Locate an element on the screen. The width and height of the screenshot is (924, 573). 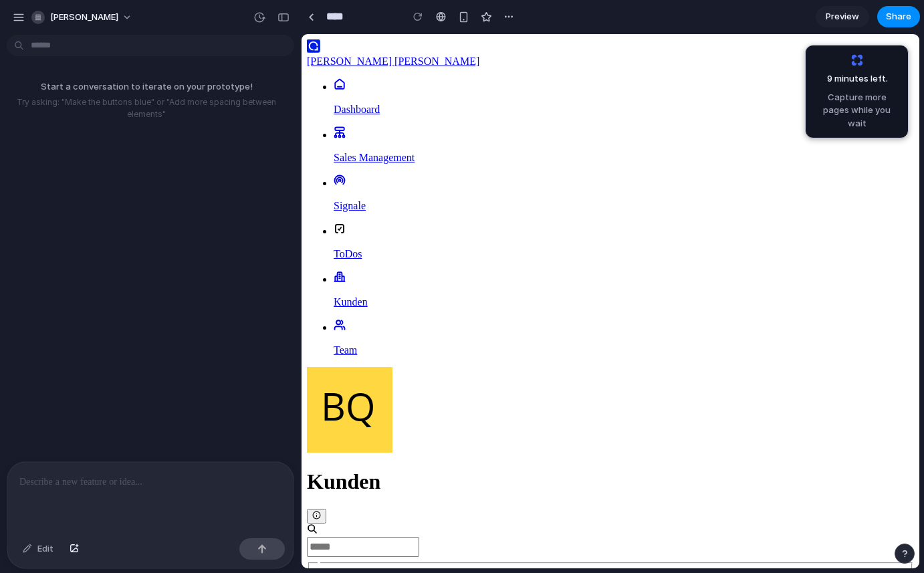
p: ToDos is located at coordinates (323, 220).